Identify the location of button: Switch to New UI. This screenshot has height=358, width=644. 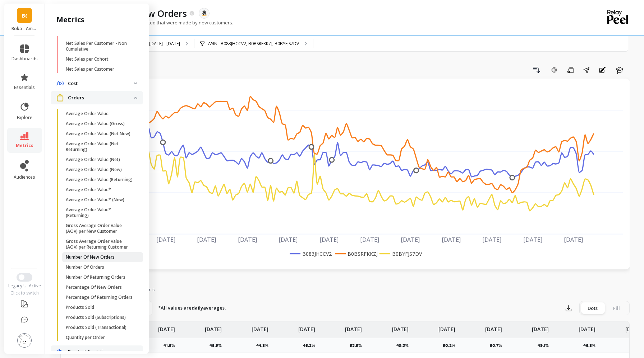
(24, 278).